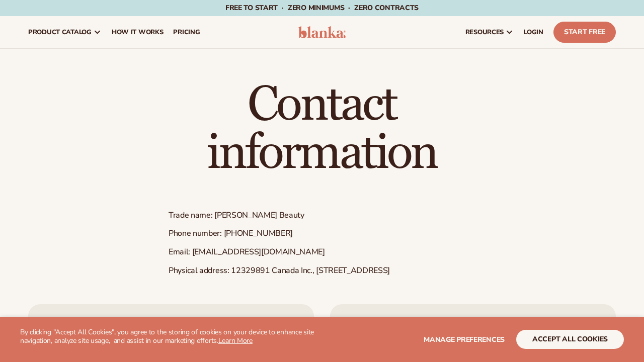 The image size is (644, 362). What do you see at coordinates (322, 32) in the screenshot?
I see `a: logo` at bounding box center [322, 32].